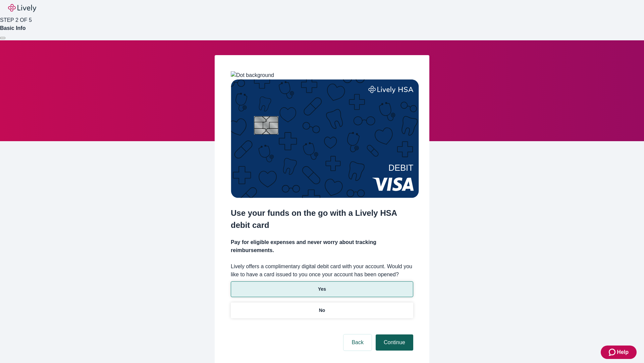  I want to click on img: Lively, so click(22, 8).